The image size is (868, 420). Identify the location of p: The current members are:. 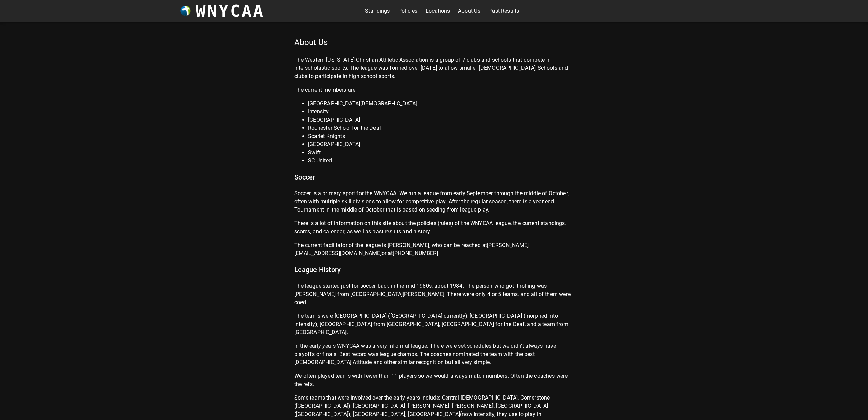
(434, 90).